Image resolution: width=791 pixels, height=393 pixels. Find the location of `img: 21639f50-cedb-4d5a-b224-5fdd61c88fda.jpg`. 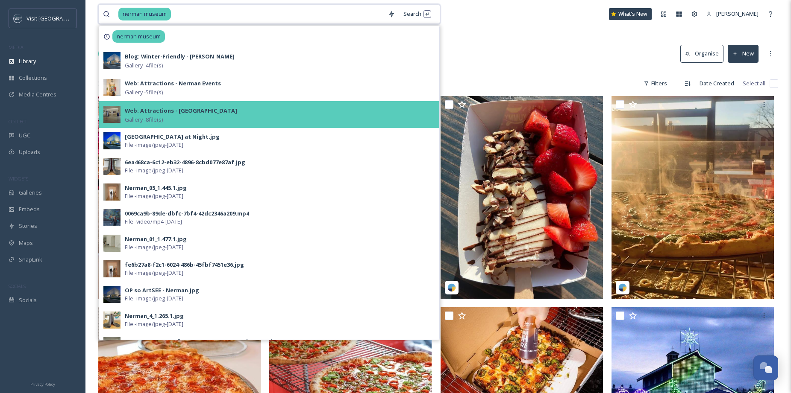

img: 21639f50-cedb-4d5a-b224-5fdd61c88fda.jpg is located at coordinates (112, 218).